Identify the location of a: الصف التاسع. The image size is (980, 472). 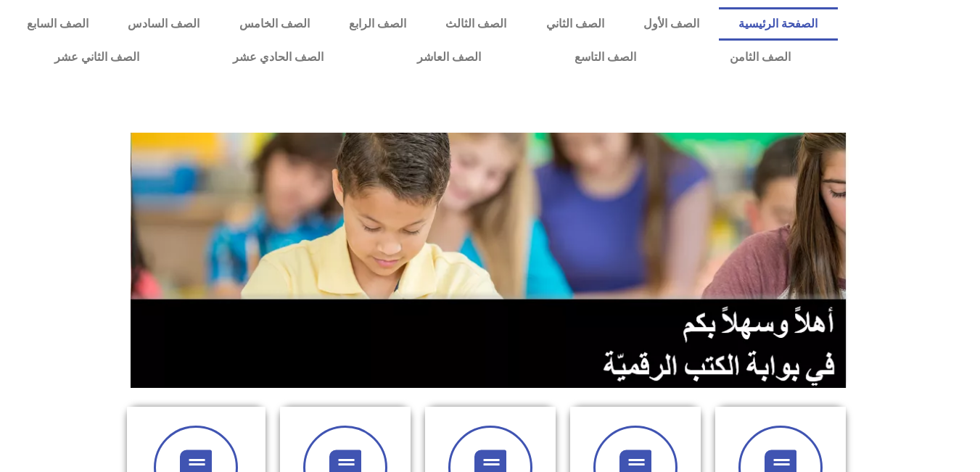
(605, 58).